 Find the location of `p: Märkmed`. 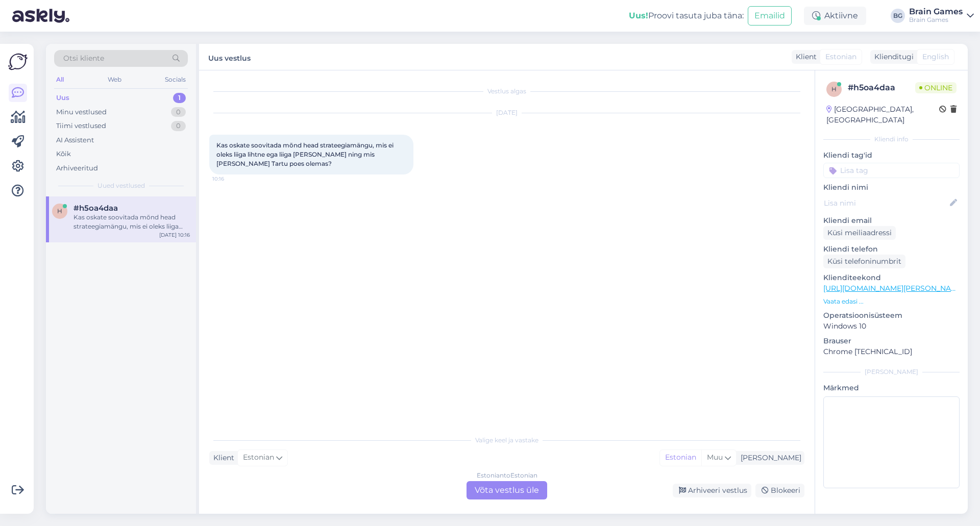

p: Märkmed is located at coordinates (891, 388).